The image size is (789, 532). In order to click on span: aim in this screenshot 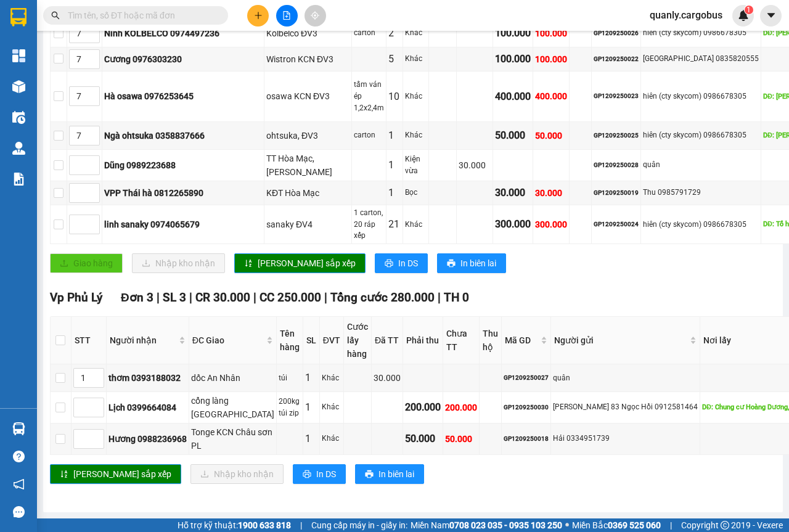, I will do `click(315, 15)`.